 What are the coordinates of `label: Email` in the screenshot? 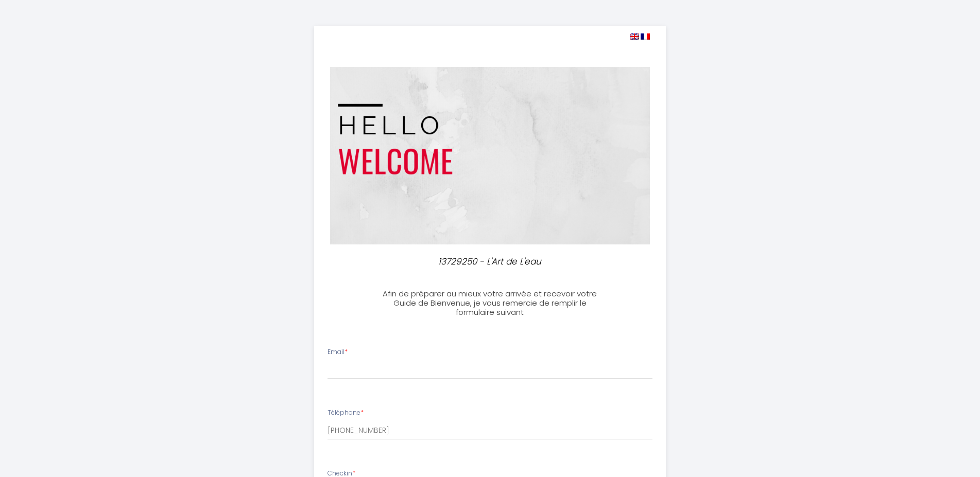 It's located at (337, 352).